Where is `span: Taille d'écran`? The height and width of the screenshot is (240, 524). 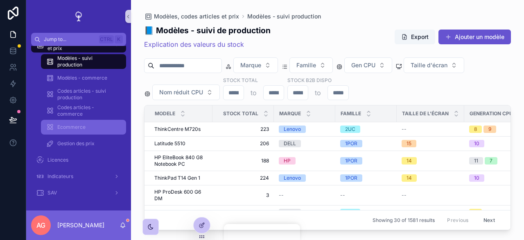
span: Taille d'écran is located at coordinates (429, 65).